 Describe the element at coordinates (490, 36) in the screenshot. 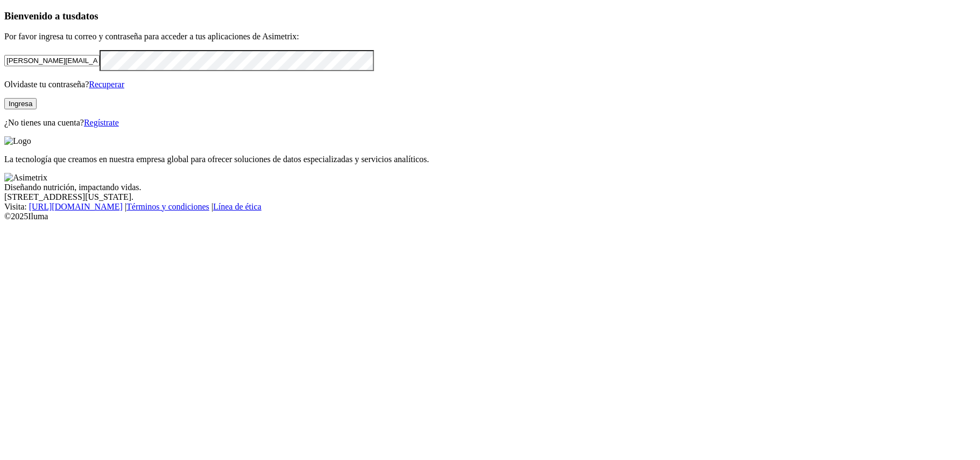

I see `p: Por favor ingresa tu correo y contraseña para acceder a tus aplicaciones de Asimetrix:` at that location.